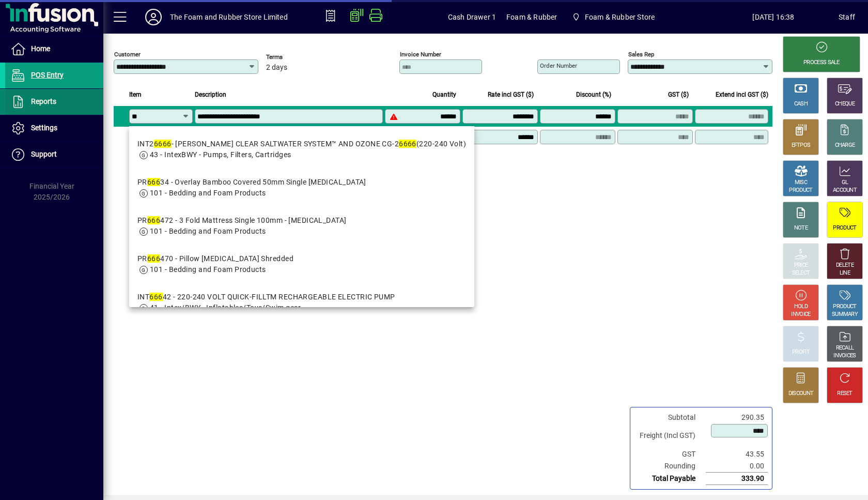 This screenshot has width=868, height=500. What do you see at coordinates (845, 183) in the screenshot?
I see `div: GL` at bounding box center [845, 183].